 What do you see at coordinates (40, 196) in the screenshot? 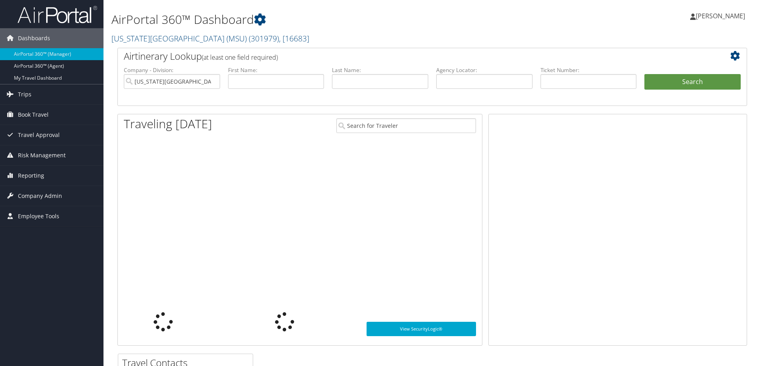
I see `span: Company Admin` at bounding box center [40, 196].